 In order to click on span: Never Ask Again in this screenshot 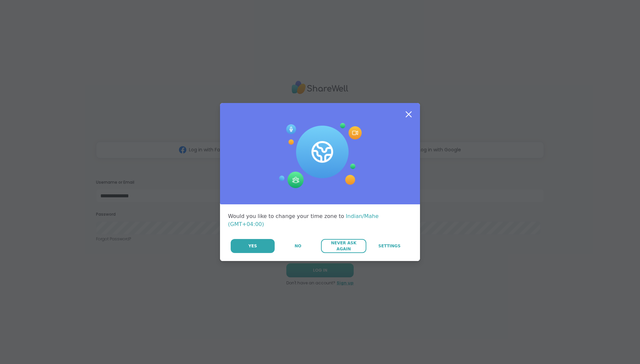, I will do `click(343, 246)`.